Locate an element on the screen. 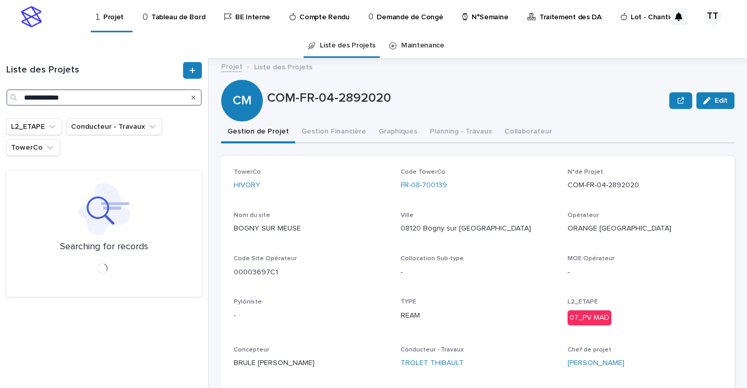 Image resolution: width=747 pixels, height=388 pixels. span: Collocation Sub-type is located at coordinates (432, 259).